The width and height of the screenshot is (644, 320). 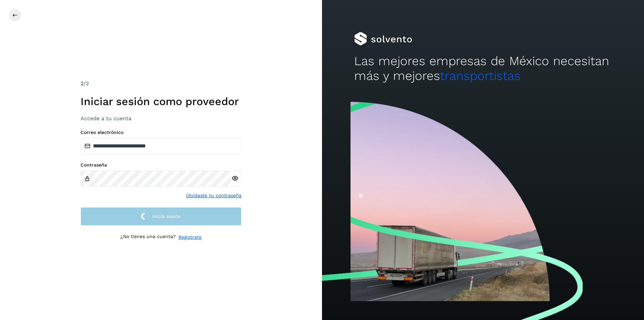 What do you see at coordinates (148, 237) in the screenshot?
I see `p: ¿No tienes una cuenta?` at bounding box center [148, 237].